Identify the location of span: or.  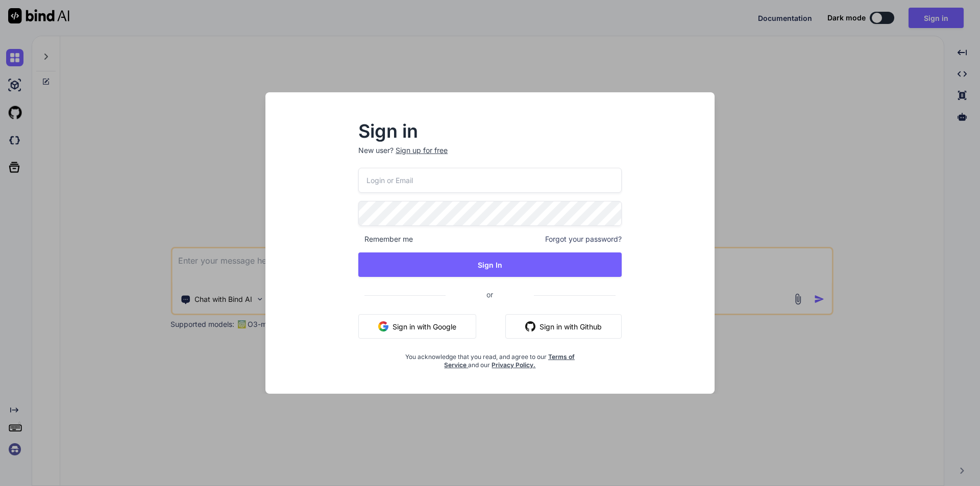
(489, 294).